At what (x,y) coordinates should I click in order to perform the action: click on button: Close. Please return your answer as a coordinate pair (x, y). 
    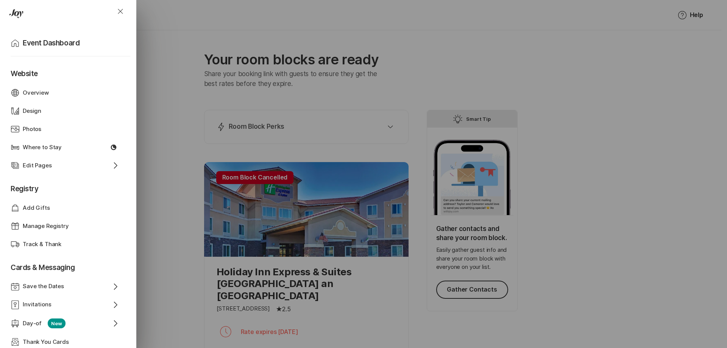
    Looking at the image, I should click on (120, 11).